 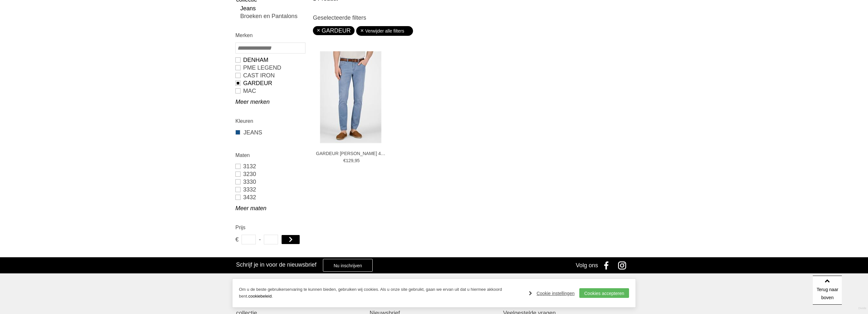 What do you see at coordinates (273, 8) in the screenshot?
I see `a: Jeans` at bounding box center [273, 8].